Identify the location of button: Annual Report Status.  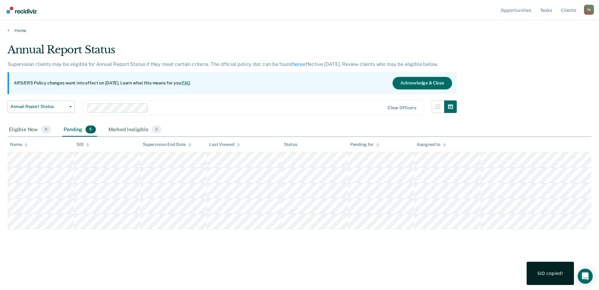
(41, 107).